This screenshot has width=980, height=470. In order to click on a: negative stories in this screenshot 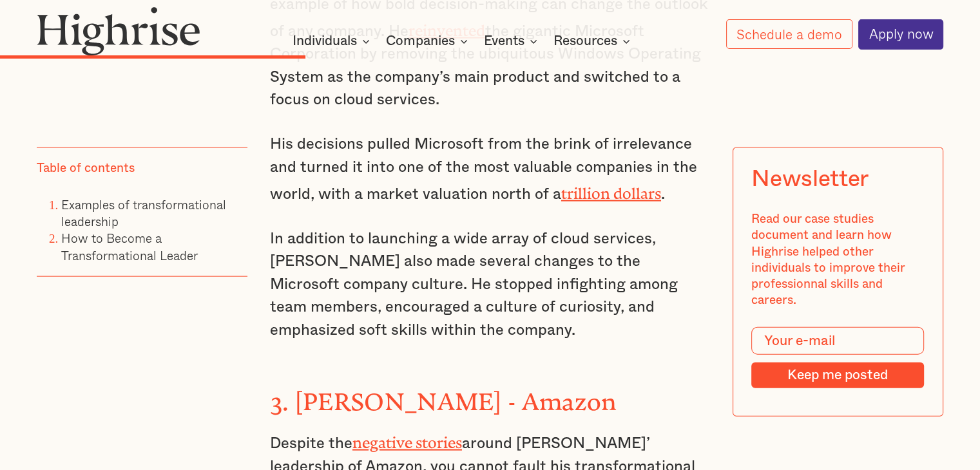, I will do `click(407, 439)`.